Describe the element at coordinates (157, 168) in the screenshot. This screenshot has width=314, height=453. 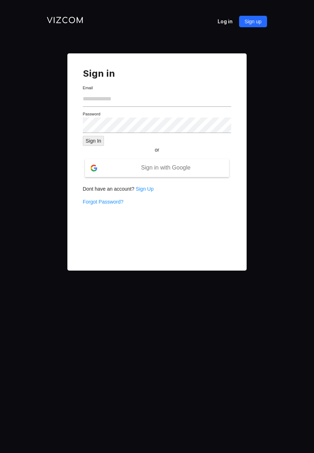
I see `button: Sign in with Google` at that location.